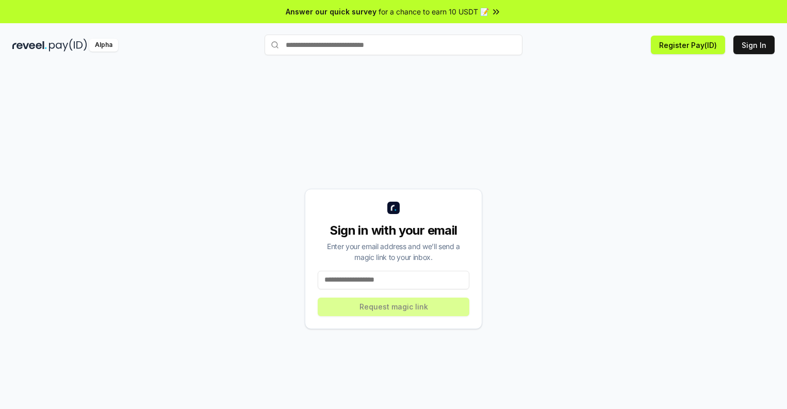  What do you see at coordinates (393, 230) in the screenshot?
I see `div: Sign in with your email` at bounding box center [393, 230].